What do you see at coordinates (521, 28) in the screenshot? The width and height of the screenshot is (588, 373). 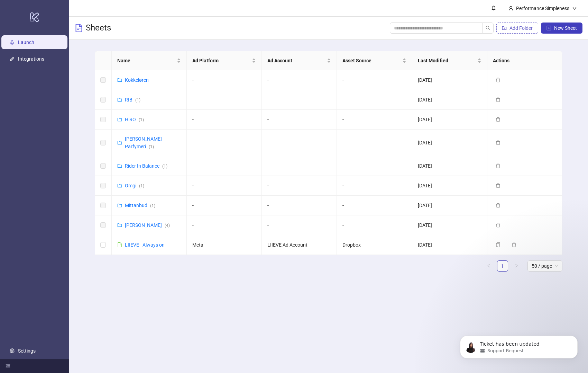 I see `span: Add Folder` at bounding box center [521, 28].